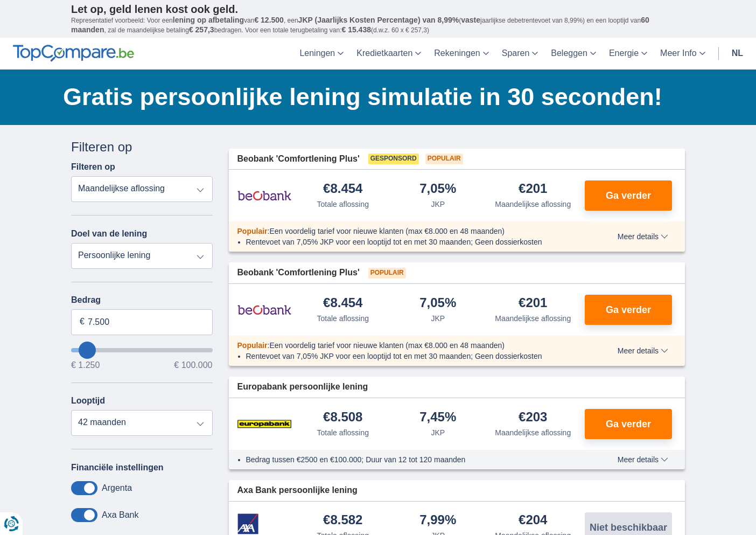 The image size is (756, 535). Describe the element at coordinates (574, 53) in the screenshot. I see `a: Beleggen` at that location.